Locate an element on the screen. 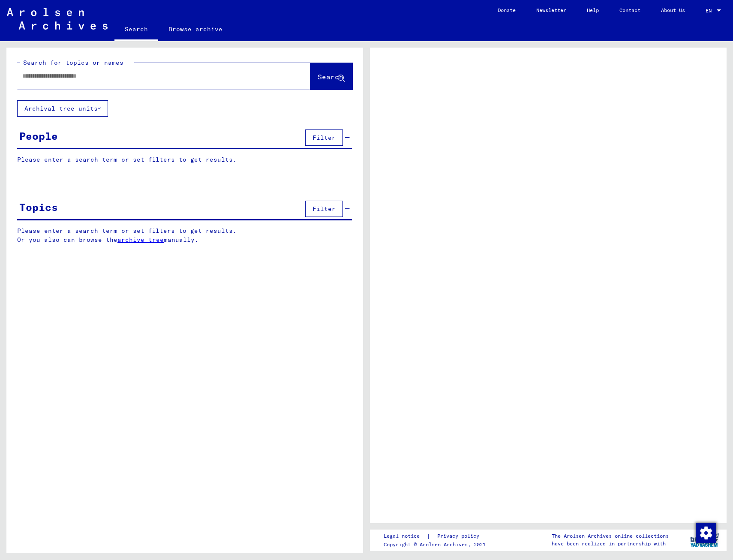 This screenshot has width=733, height=560. img: Change consent is located at coordinates (706, 533).